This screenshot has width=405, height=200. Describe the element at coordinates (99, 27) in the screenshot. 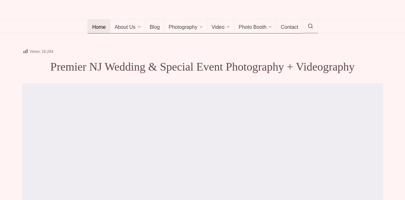

I see `a: Home` at that location.